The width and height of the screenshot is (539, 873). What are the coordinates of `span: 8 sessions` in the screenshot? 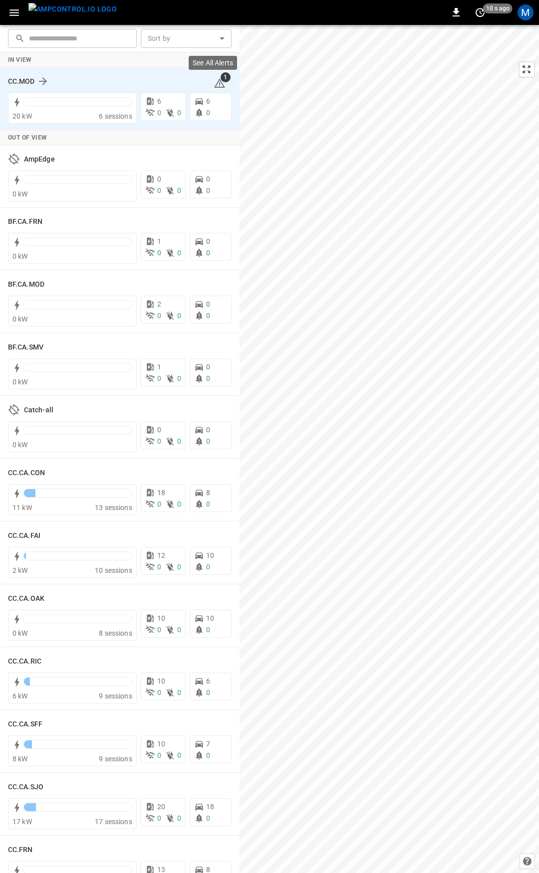 It's located at (115, 633).